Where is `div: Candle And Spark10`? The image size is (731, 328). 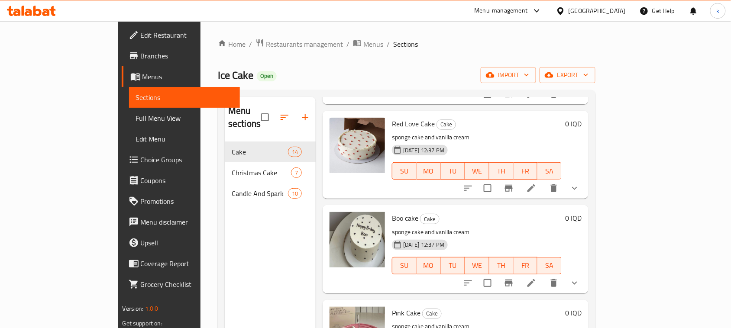 div: Candle And Spark10 is located at coordinates (270, 194).